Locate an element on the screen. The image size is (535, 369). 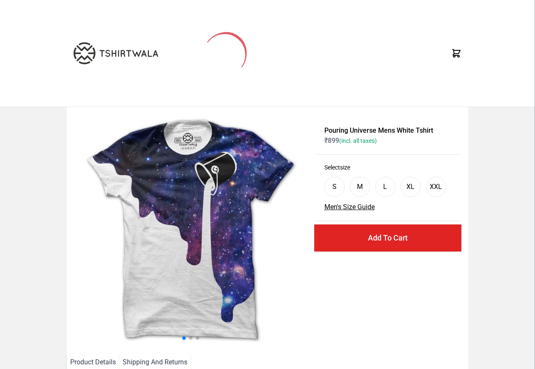
img: galaxy.jpg is located at coordinates (190, 231).